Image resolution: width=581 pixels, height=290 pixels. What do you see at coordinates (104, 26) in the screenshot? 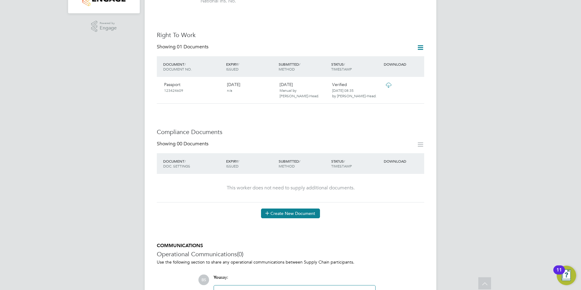
I see `a: Powered byEngage` at bounding box center [104, 26].